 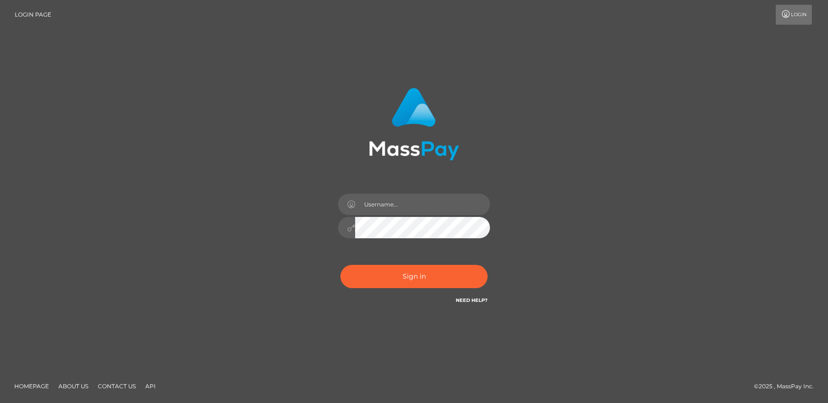 I want to click on a: Need Help?, so click(x=472, y=300).